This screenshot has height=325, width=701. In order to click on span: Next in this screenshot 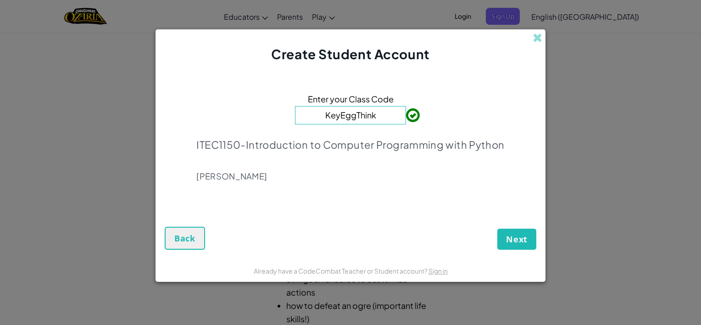, I will do `click(517, 239)`.